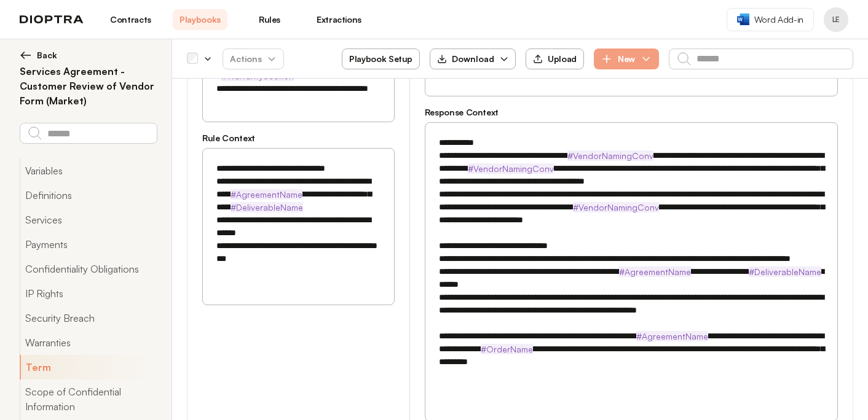  I want to click on div: Upload, so click(555, 59).